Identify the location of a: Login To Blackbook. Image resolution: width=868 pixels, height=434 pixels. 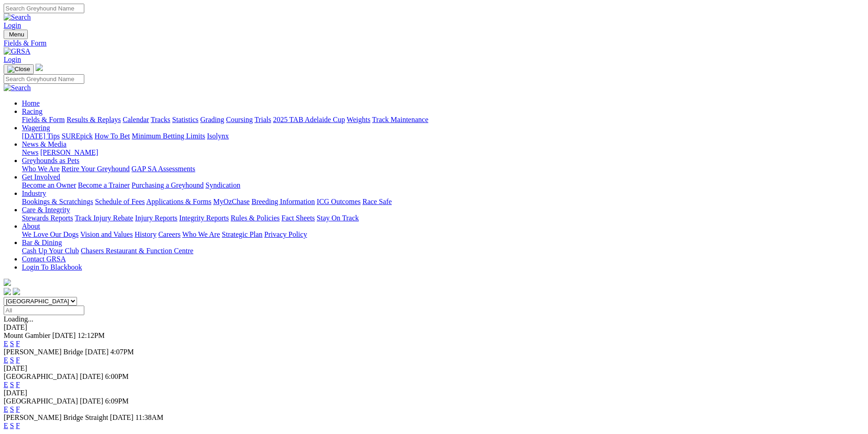
(52, 267).